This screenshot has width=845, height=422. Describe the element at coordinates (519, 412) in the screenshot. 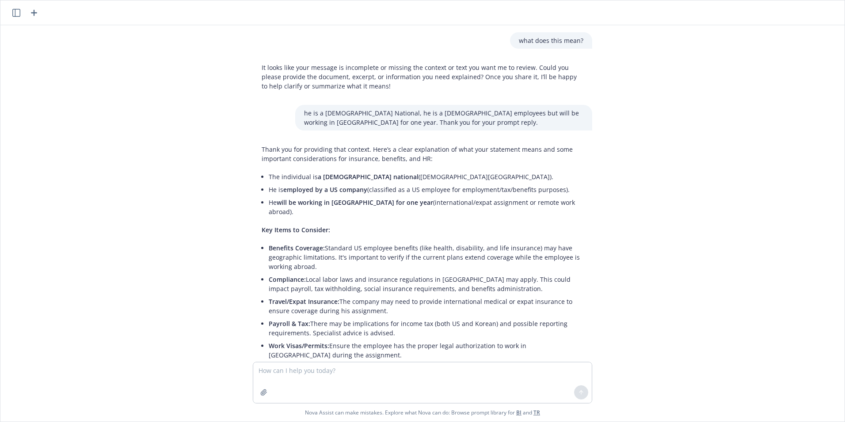

I see `a: BI` at that location.